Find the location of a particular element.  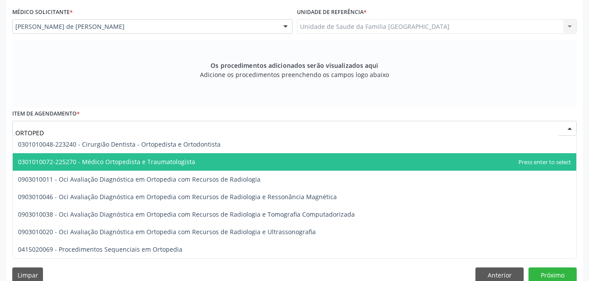

span: 0903010046 - Oci Avaliação Diagnóstica em Ortopedia com Recursos de Radiologia e Ressonância Magn... is located at coordinates (177, 197).